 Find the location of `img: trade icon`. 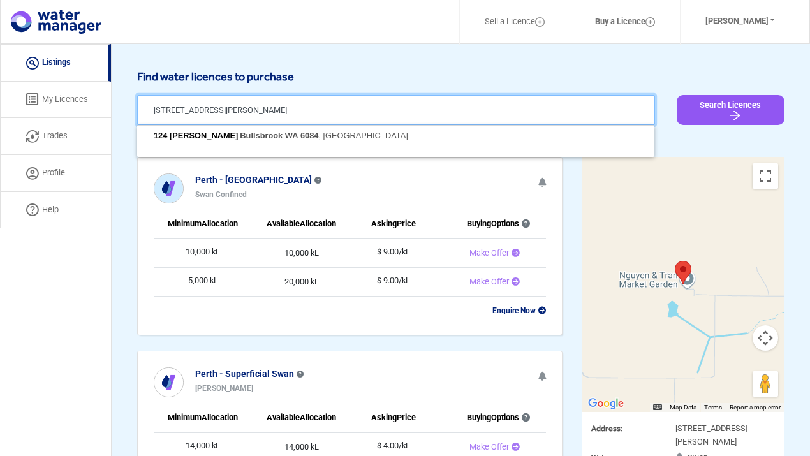

img: trade icon is located at coordinates (33, 136).